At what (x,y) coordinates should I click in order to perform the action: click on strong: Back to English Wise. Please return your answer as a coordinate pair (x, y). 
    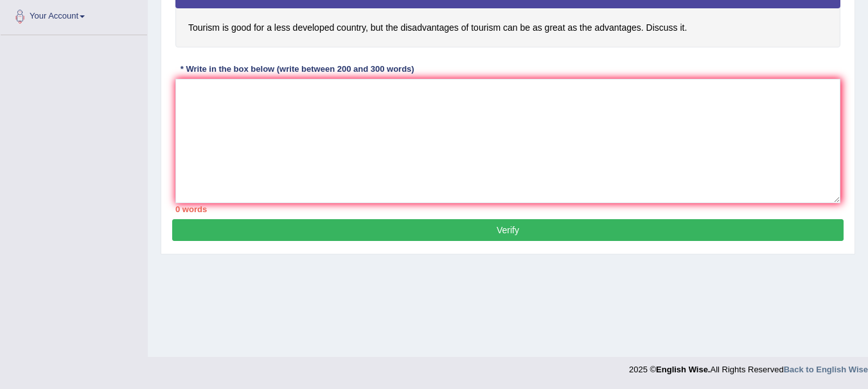
    Looking at the image, I should click on (825, 369).